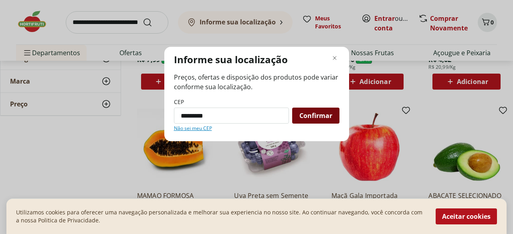  Describe the element at coordinates (256, 94) in the screenshot. I see `div: Modal de regionalização` at that location.